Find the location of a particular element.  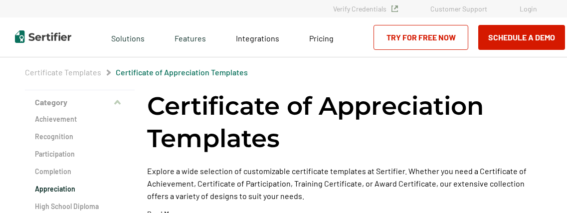

span: Certificate Templates is located at coordinates (63, 72).